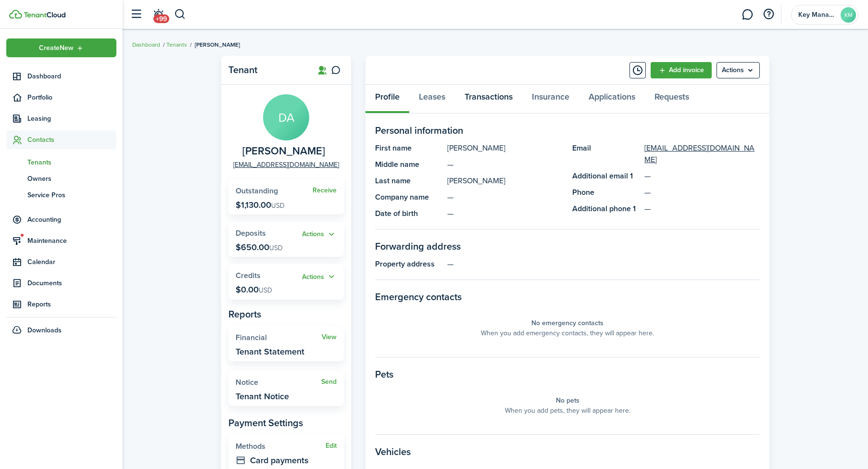  What do you see at coordinates (71, 76) in the screenshot?
I see `span: Dashboard` at bounding box center [71, 76].